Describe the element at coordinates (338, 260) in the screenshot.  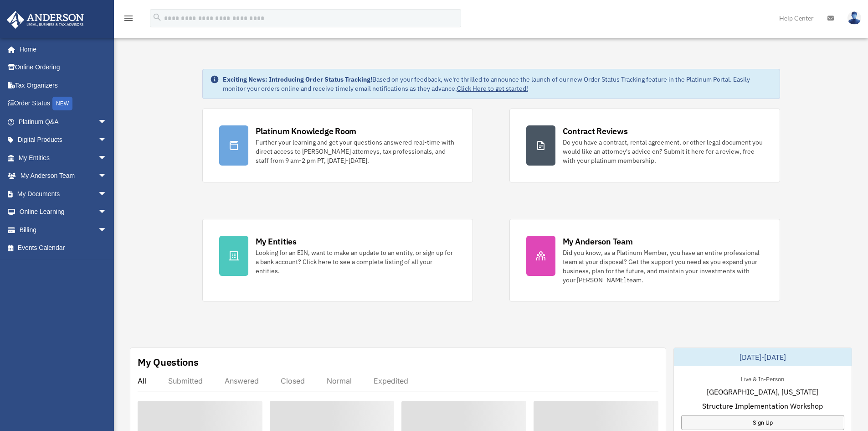
I see `a: My Entities Looking for an EIN, want to make an update to an entity, or sign up for a bank accoun...` at that location.